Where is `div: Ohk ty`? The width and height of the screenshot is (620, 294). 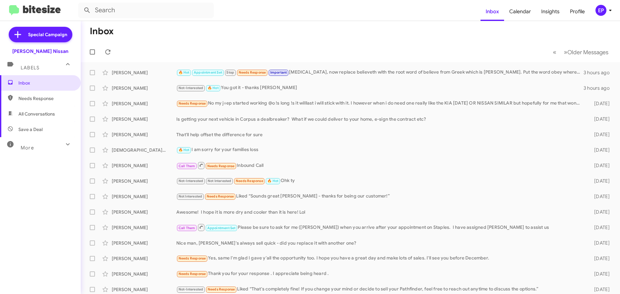 div: Ohk ty is located at coordinates (380, 181).